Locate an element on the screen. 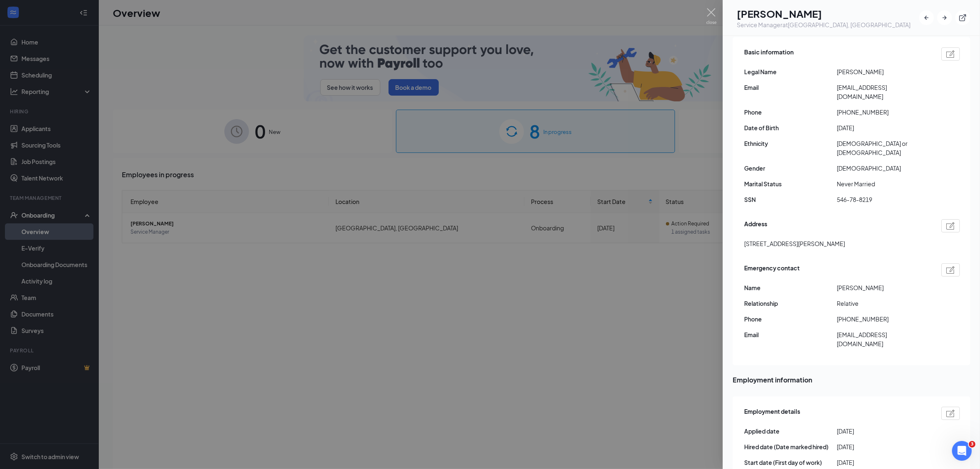  span: Hired date (Date marked hired) is located at coordinates (790, 447).